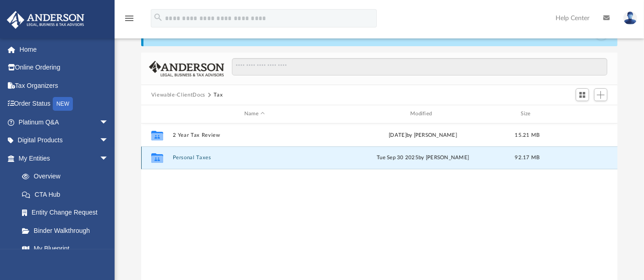  I want to click on a: Online Ordering, so click(64, 68).